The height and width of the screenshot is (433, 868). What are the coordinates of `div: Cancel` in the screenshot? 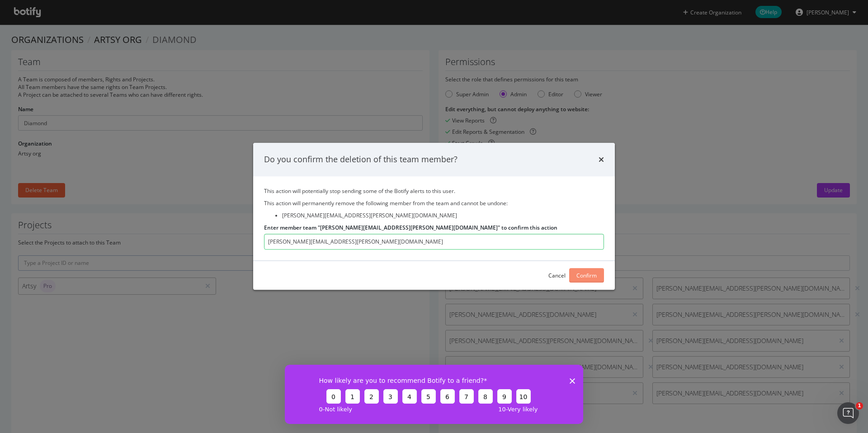 It's located at (557, 275).